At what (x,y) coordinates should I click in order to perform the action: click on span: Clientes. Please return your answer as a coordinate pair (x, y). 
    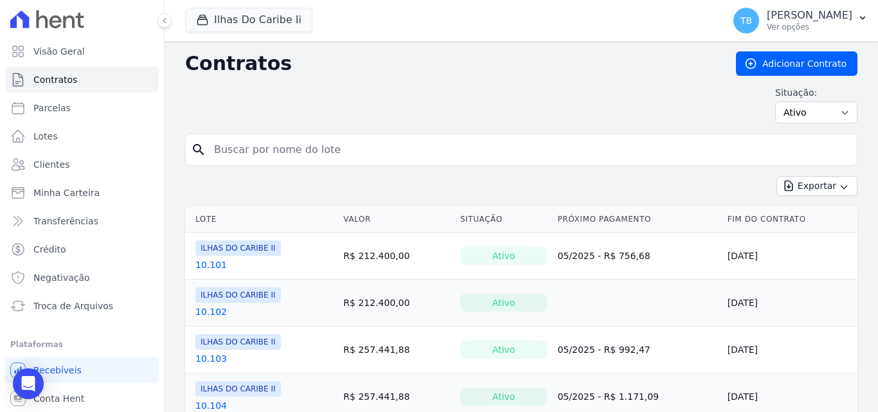
    Looking at the image, I should click on (51, 164).